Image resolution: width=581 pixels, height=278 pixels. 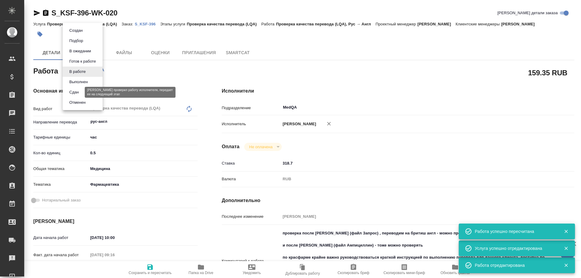 I want to click on button: Выполнен, so click(x=78, y=82).